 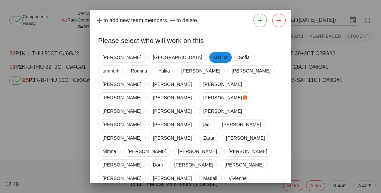 I want to click on span: Madail, so click(x=210, y=178).